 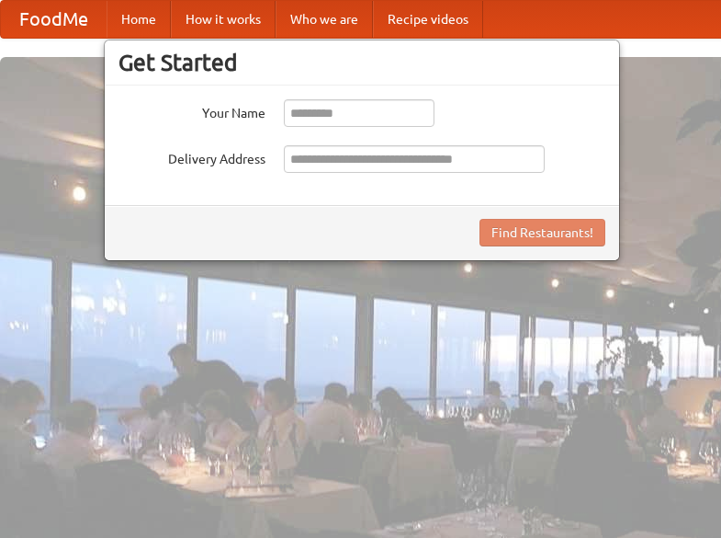 What do you see at coordinates (53, 19) in the screenshot?
I see `a: FoodMe` at bounding box center [53, 19].